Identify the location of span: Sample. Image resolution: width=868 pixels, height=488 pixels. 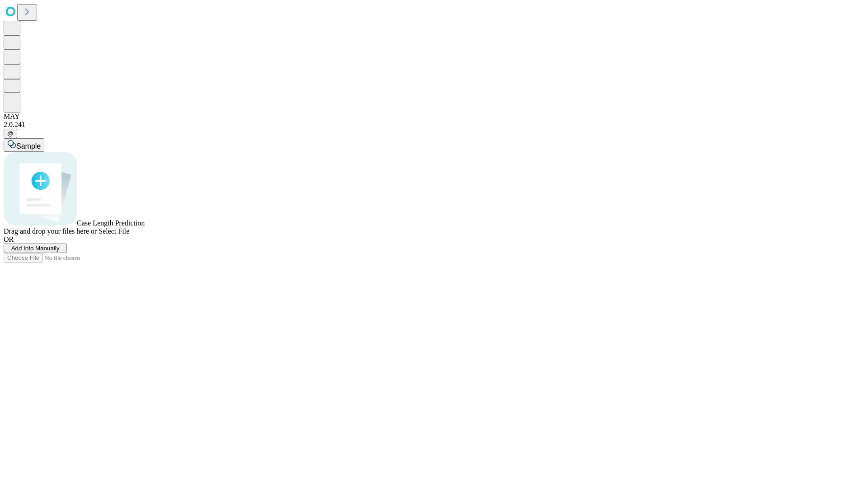
(29, 146).